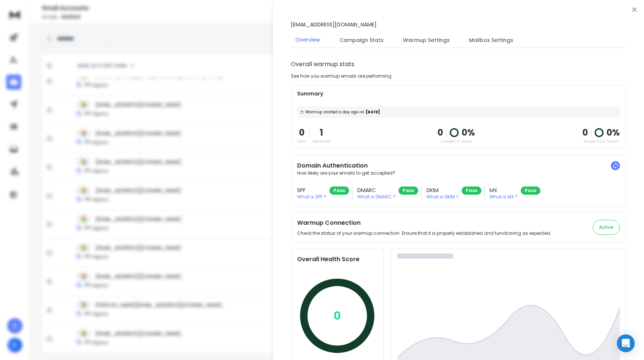 The width and height of the screenshot is (644, 360). What do you see at coordinates (459, 93) in the screenshot?
I see `p: Summary` at bounding box center [459, 93].